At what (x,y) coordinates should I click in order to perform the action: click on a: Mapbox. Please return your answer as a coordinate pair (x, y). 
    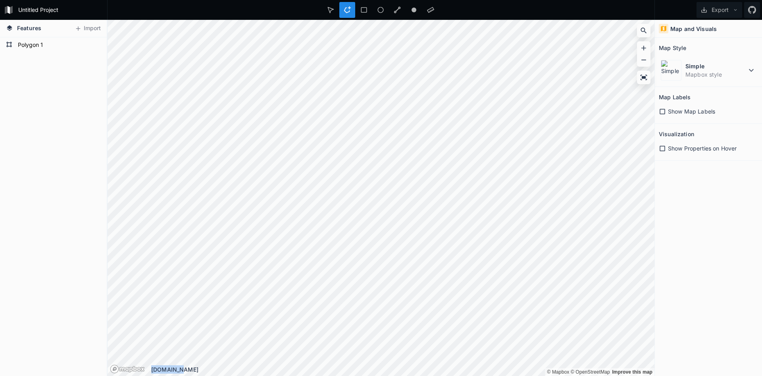
    Looking at the image, I should click on (558, 372).